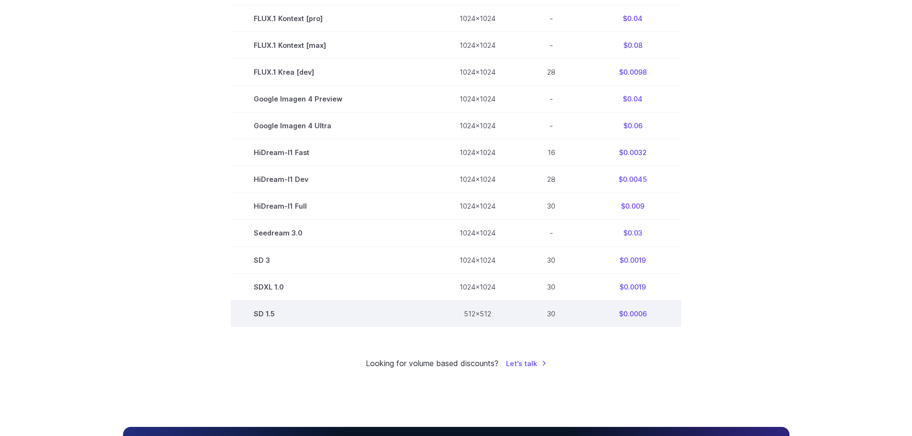 Image resolution: width=912 pixels, height=436 pixels. What do you see at coordinates (334, 206) in the screenshot?
I see `td: HiDream-I1 Full` at bounding box center [334, 206].